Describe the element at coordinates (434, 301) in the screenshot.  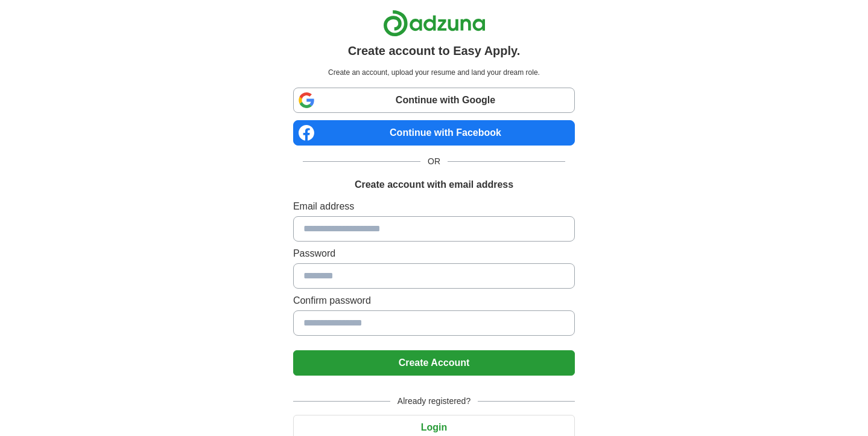
I see `label: Confirm password` at that location.